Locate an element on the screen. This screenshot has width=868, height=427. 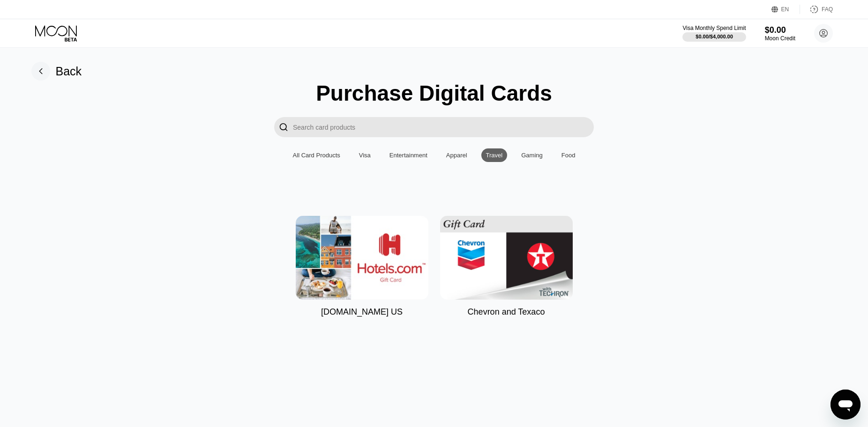
div: Moon Credit is located at coordinates (779, 38).